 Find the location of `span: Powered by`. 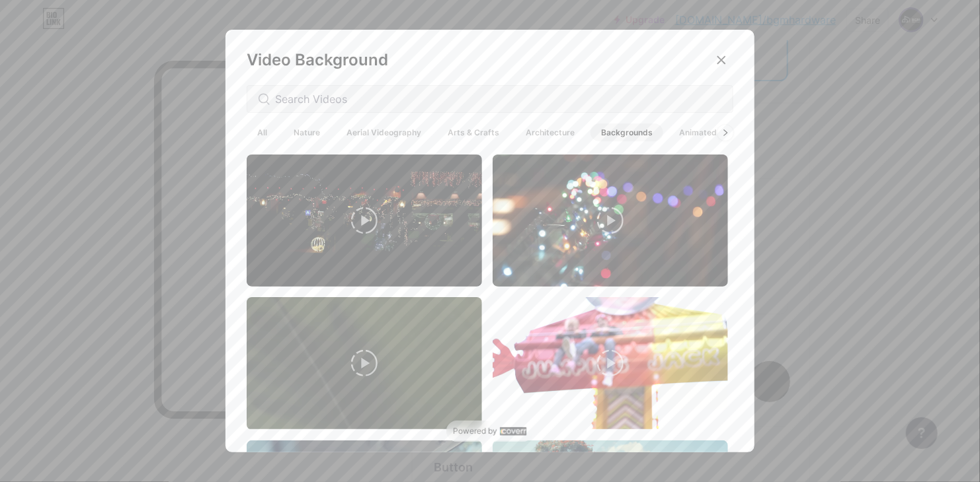

span: Powered by is located at coordinates (474, 431).